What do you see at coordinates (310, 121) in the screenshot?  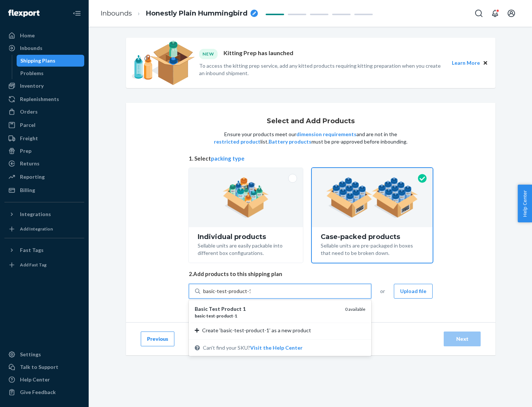 I see `h1: Select and Add Products` at bounding box center [310, 121].